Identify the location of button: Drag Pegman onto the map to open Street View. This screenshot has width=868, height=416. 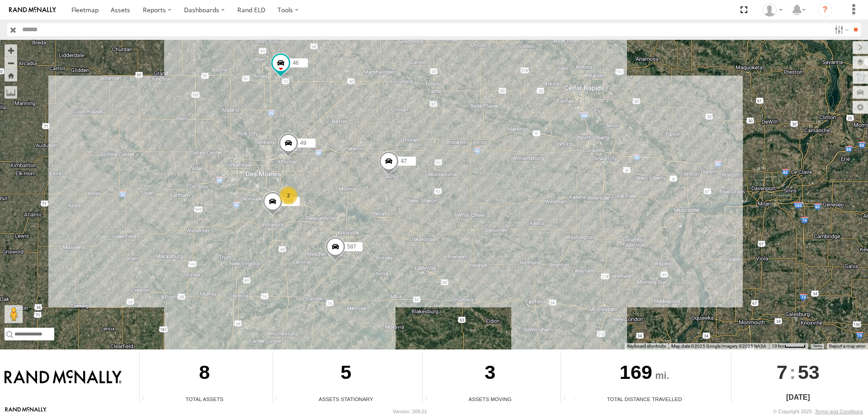
(14, 314).